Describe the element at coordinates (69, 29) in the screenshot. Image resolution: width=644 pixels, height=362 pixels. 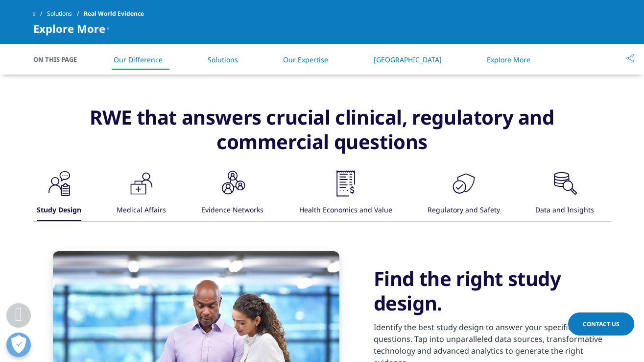
I see `span: Explore More` at that location.